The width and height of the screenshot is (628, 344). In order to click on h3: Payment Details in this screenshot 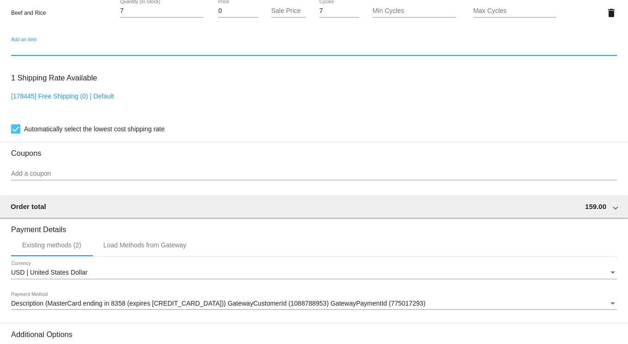, I will do `click(314, 226)`.